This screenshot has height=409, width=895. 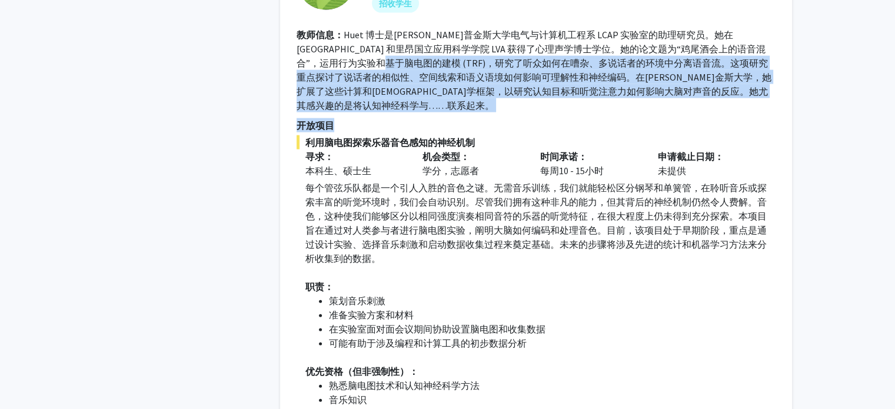 What do you see at coordinates (390, 142) in the screenshot?
I see `font: 利用脑电图探索乐器音色感知的神经机制` at bounding box center [390, 142].